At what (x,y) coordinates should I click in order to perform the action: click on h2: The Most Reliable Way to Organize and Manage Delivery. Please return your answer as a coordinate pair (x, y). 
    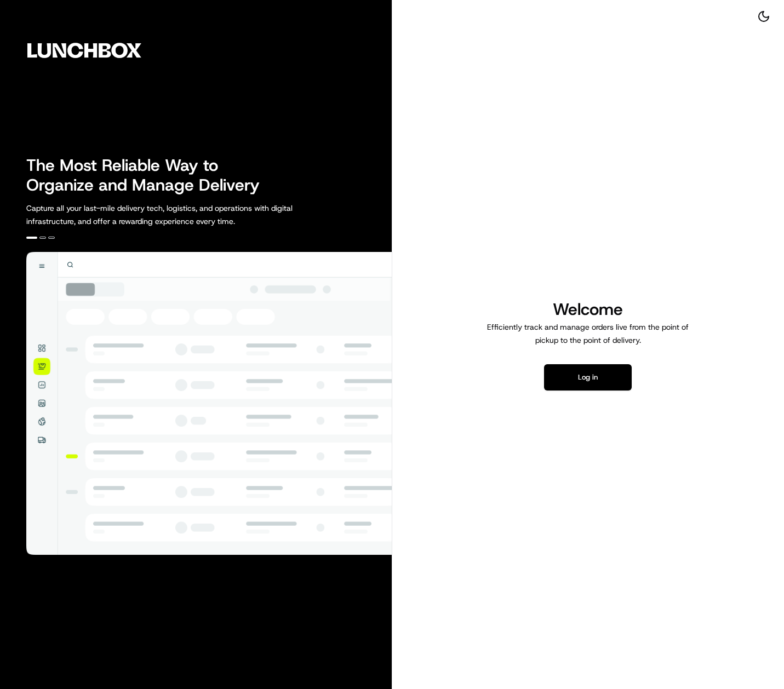
    Looking at the image, I should click on (149, 176).